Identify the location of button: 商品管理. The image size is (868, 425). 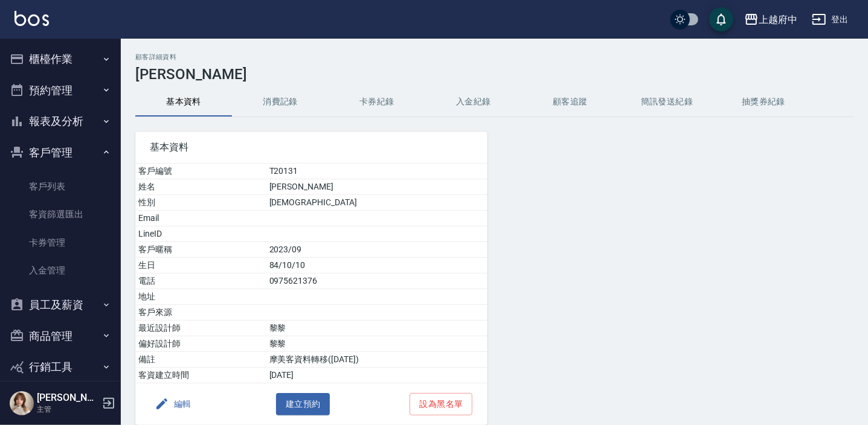
(61, 336).